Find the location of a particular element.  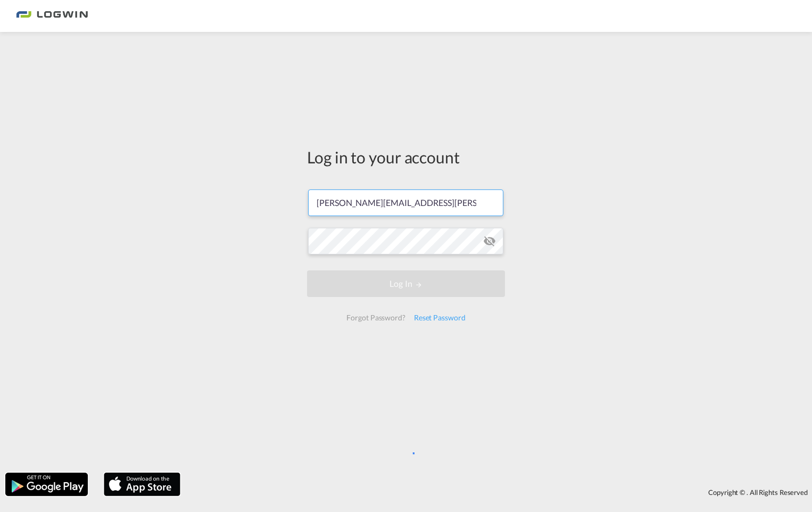

md-icon: icon-eye-off is located at coordinates (489, 241).